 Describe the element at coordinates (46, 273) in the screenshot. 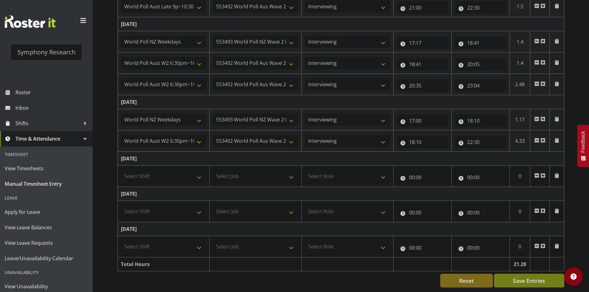

I see `div: Unavailability` at that location.